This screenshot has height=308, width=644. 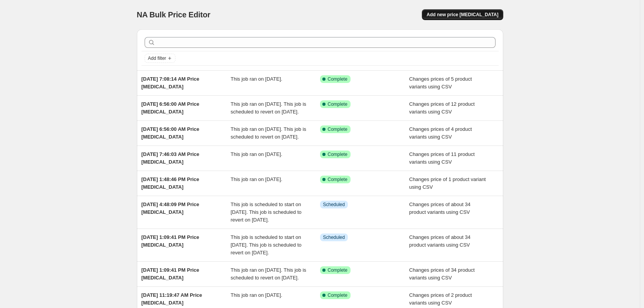 What do you see at coordinates (440, 133) in the screenshot?
I see `span: Changes prices of 4 product variants using CSV` at bounding box center [440, 133].